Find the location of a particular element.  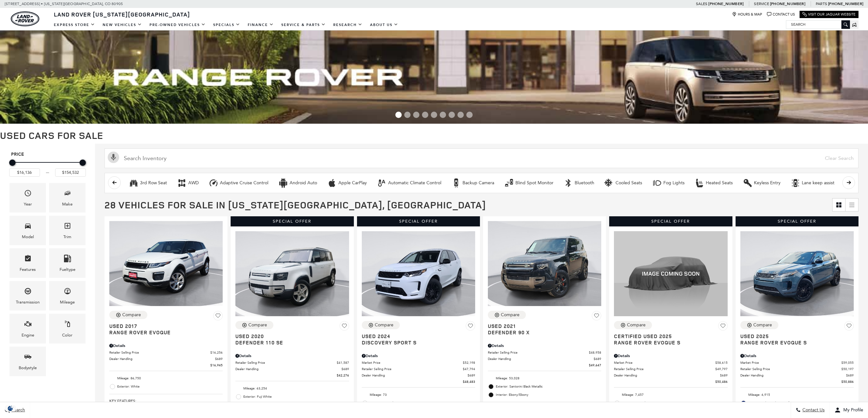

div: Pricing Details - Range Rover Evoque is located at coordinates (166, 345).